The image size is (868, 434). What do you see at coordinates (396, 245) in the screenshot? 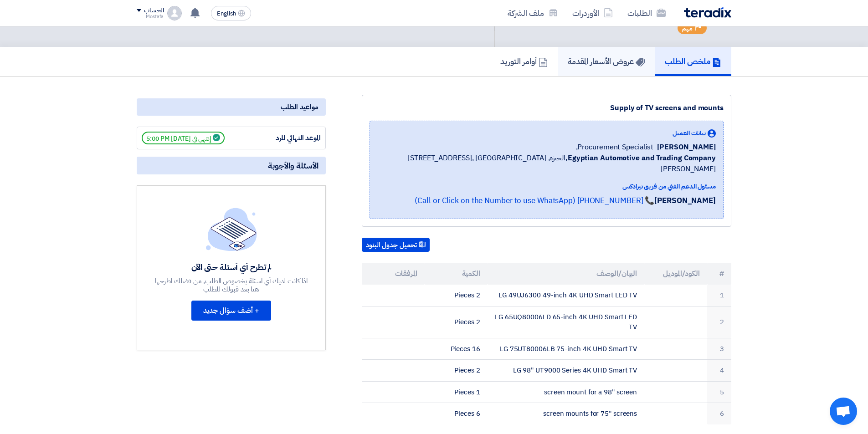
I see `button: تحميل جدول البنود` at bounding box center [396, 245].